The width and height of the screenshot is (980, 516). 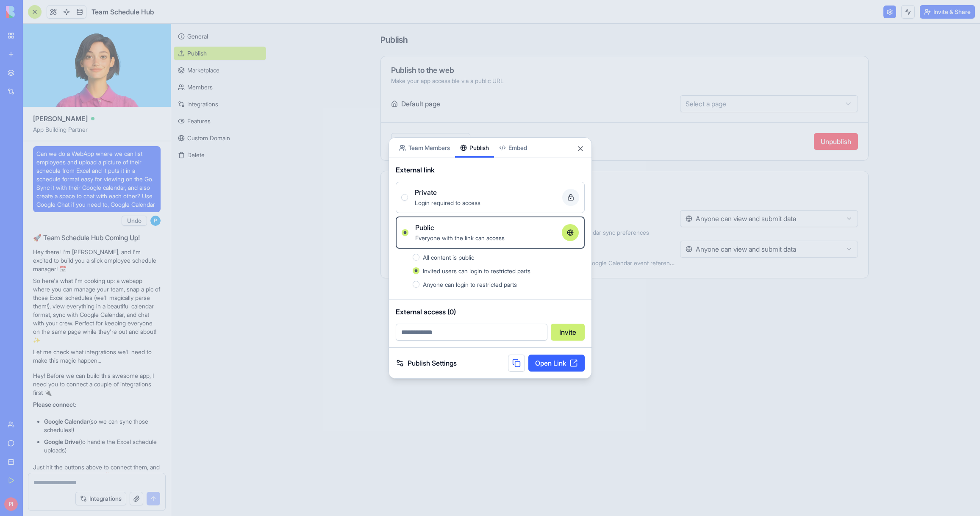 I want to click on button: PublicEveryone with the link can access, so click(x=405, y=233).